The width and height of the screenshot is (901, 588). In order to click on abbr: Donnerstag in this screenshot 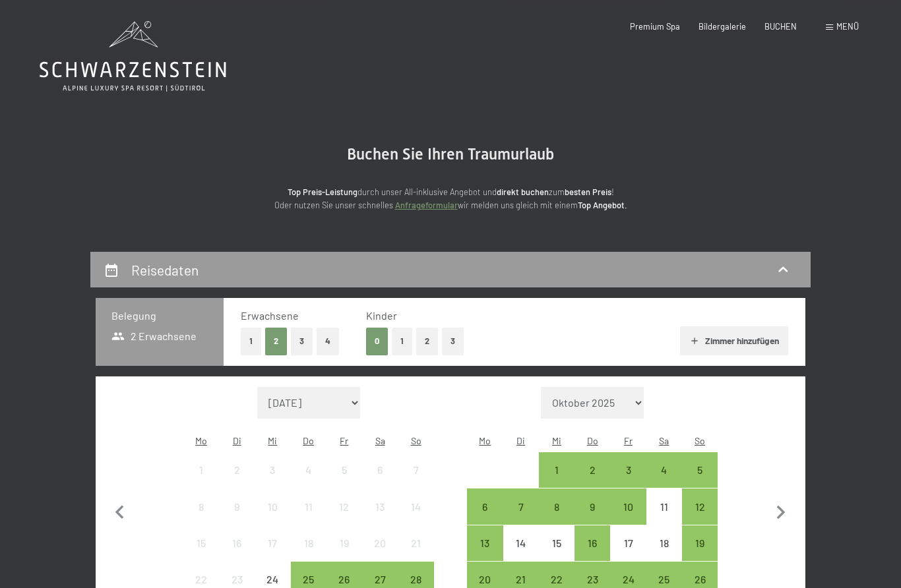, I will do `click(592, 440)`.